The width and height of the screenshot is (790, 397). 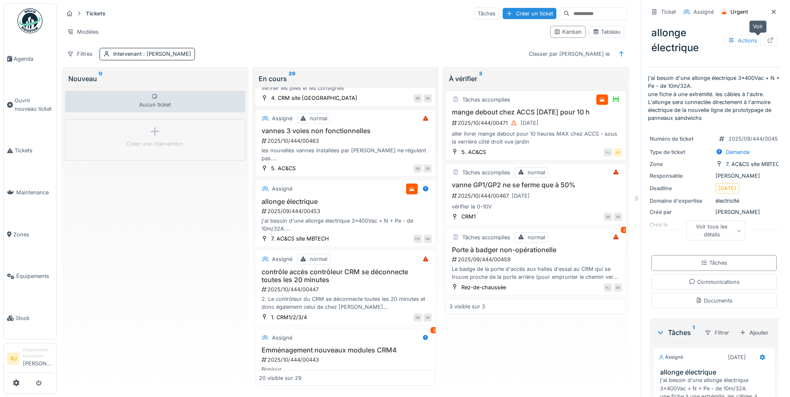 What do you see at coordinates (35, 192) in the screenshot?
I see `span: Maintenance` at bounding box center [35, 192].